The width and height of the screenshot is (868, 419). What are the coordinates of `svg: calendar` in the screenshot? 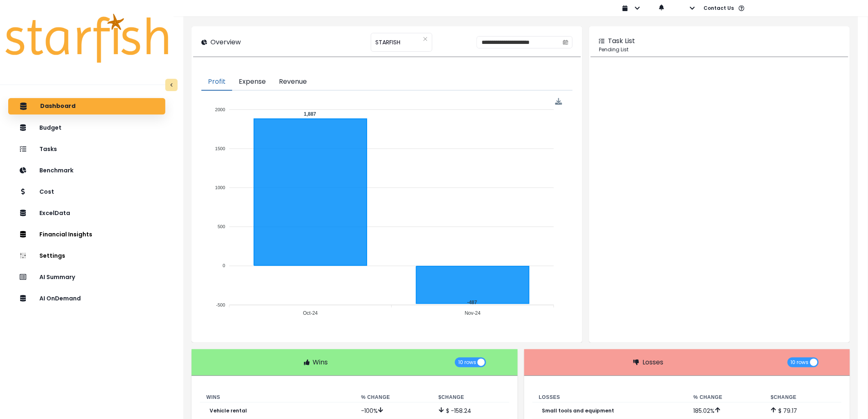 It's located at (565, 42).